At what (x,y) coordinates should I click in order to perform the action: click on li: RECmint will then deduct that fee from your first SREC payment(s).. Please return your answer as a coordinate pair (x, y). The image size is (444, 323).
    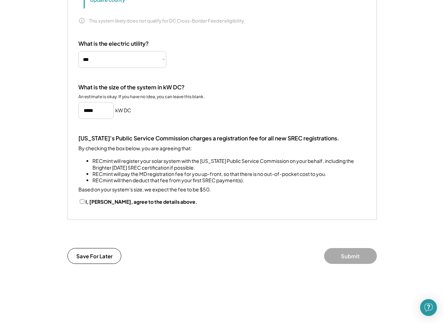
    Looking at the image, I should click on (229, 180).